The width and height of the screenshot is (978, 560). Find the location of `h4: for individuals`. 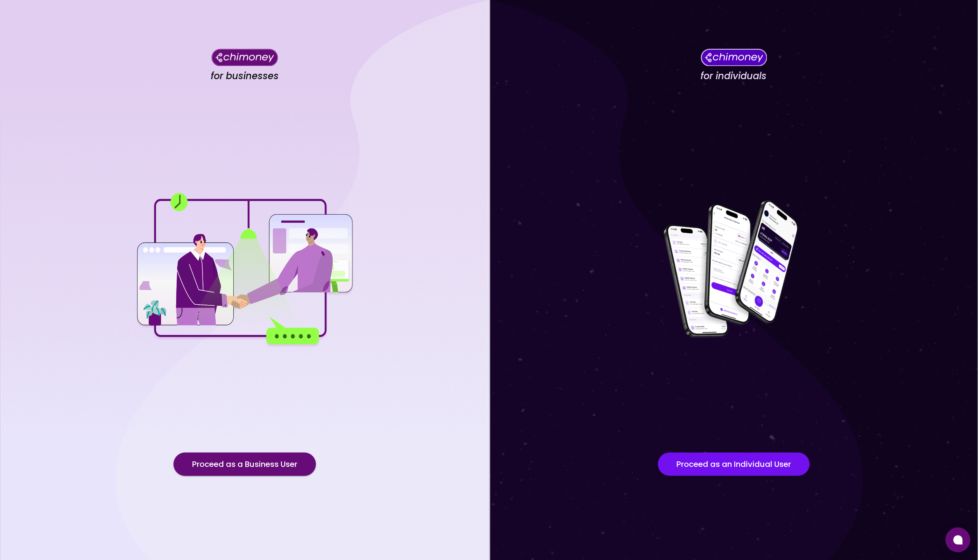

h4: for individuals is located at coordinates (733, 76).